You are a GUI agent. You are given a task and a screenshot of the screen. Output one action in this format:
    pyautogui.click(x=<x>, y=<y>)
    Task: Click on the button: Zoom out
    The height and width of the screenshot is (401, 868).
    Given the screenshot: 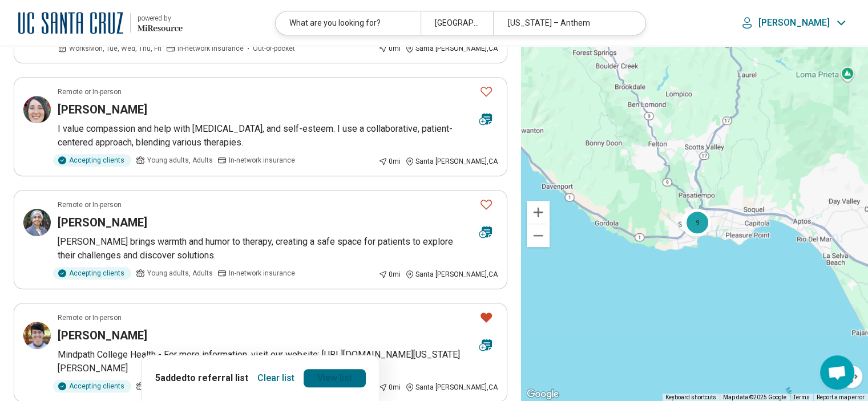 What is the action you would take?
    pyautogui.click(x=538, y=235)
    